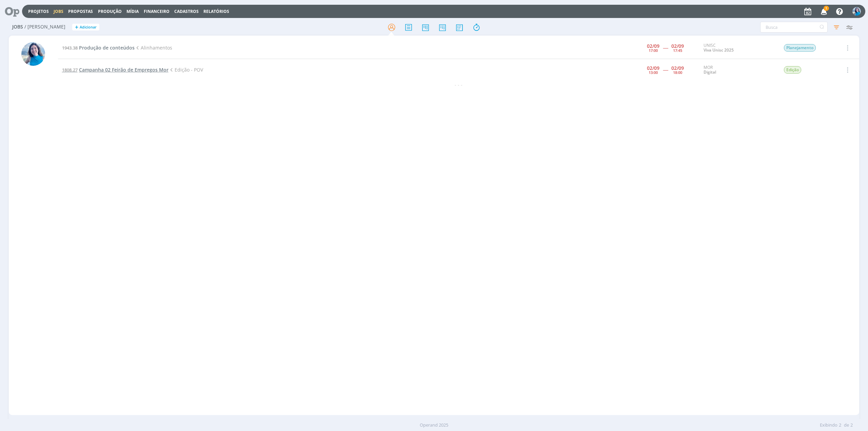 This screenshot has height=431, width=868. Describe the element at coordinates (80, 11) in the screenshot. I see `span: Propostas` at that location.